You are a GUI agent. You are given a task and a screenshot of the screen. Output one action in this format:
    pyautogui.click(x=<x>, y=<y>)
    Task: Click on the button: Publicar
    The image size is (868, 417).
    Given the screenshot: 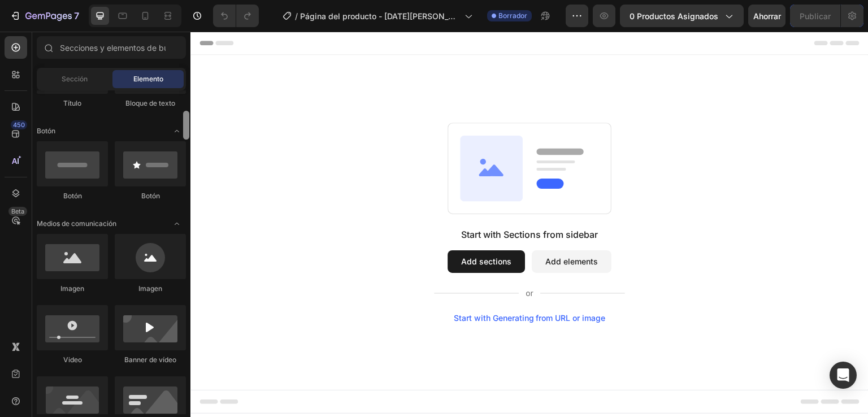 What is the action you would take?
    pyautogui.click(x=815, y=16)
    